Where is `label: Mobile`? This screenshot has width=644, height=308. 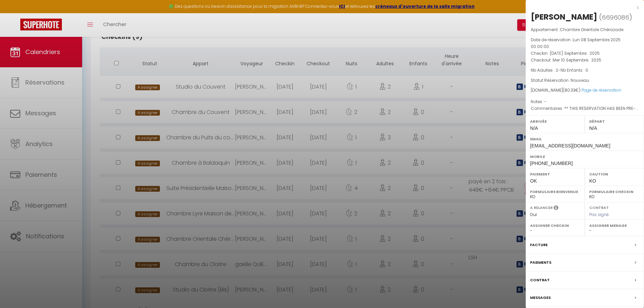 label: Mobile is located at coordinates (585, 157).